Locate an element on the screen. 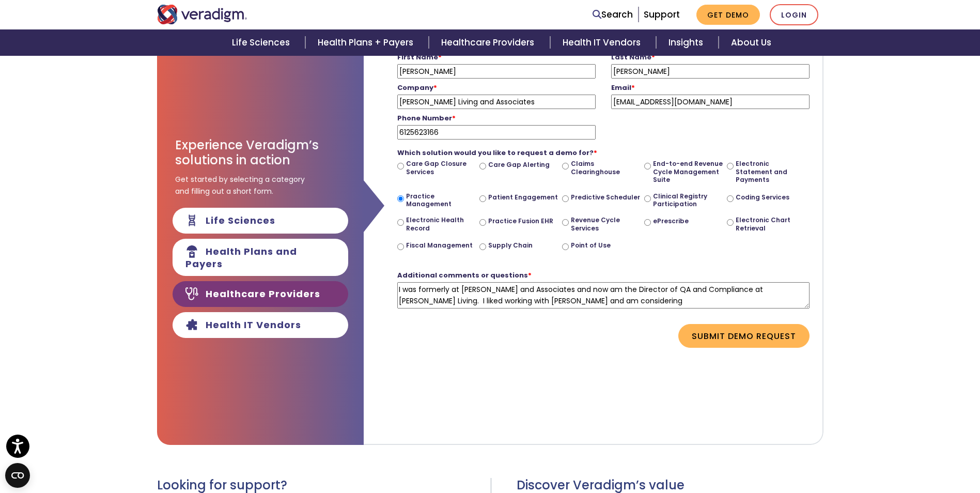 This screenshot has height=493, width=980. label: Care Gap Alerting is located at coordinates (519, 165).